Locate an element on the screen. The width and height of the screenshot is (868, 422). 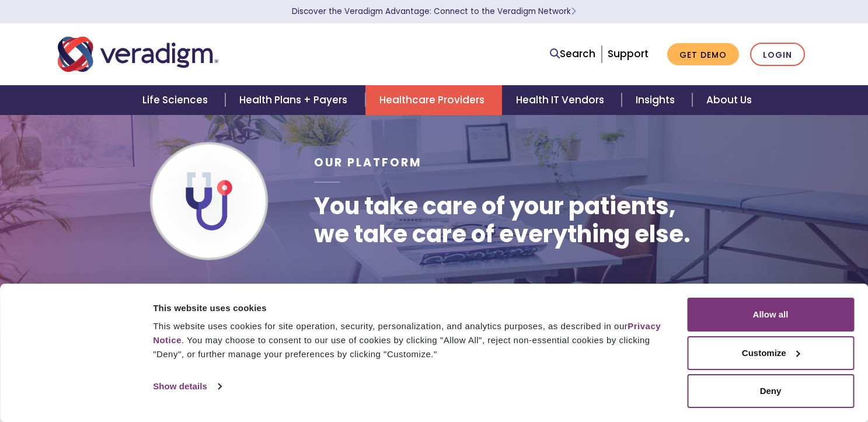
a: Login is located at coordinates (777, 54).